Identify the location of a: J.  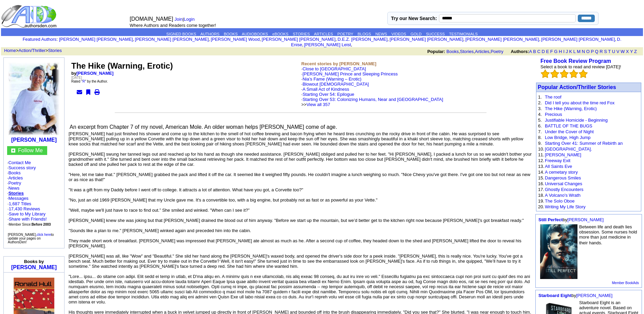
(566, 51).